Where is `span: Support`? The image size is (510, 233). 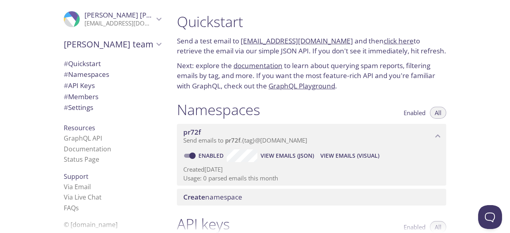 span: Support is located at coordinates (76, 177).